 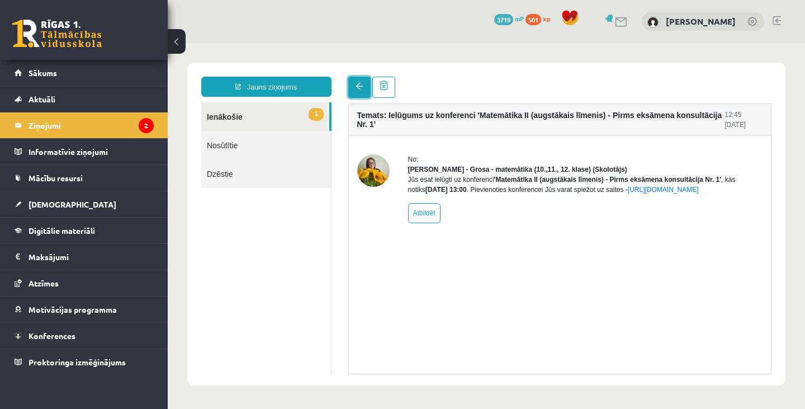 I want to click on a: Informatīvie ziņojumi, so click(x=84, y=152).